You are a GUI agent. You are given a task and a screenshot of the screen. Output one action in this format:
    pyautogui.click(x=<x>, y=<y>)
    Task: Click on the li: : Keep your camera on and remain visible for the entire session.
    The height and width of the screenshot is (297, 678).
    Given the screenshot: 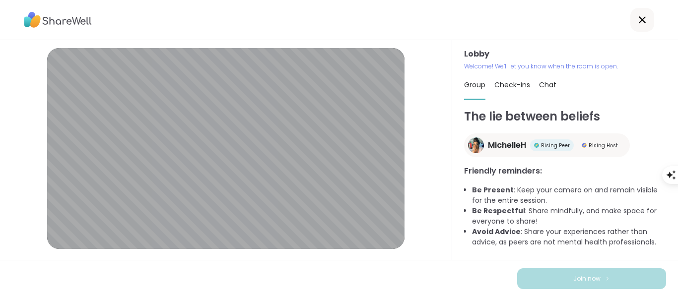 What is the action you would take?
    pyautogui.click(x=569, y=196)
    